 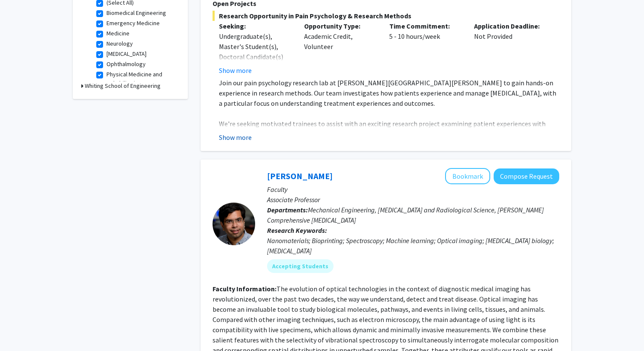 What do you see at coordinates (136, 13) in the screenshot?
I see `label: Biomedical Engineering` at bounding box center [136, 13].